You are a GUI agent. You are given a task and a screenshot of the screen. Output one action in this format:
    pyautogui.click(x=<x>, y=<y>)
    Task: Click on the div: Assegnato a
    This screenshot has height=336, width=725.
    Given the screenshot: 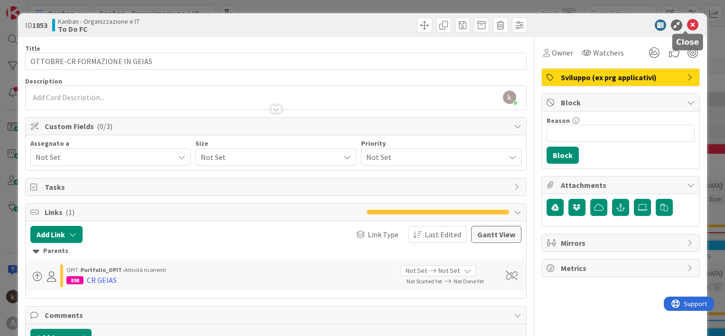 What is the action you would take?
    pyautogui.click(x=111, y=143)
    